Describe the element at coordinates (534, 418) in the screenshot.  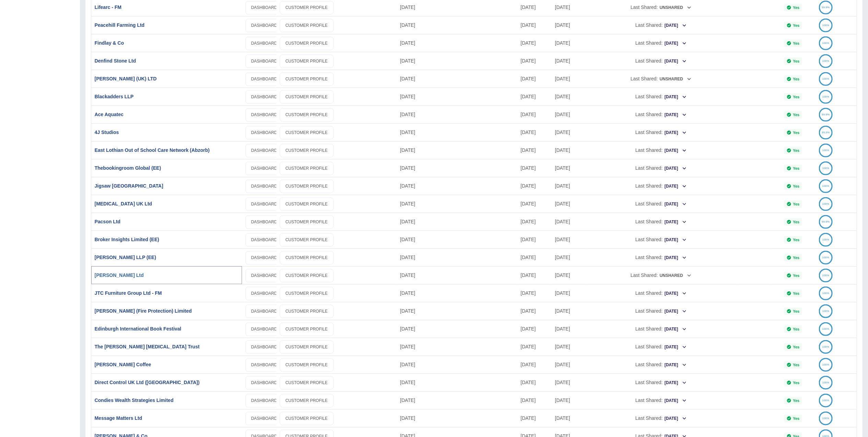
I see `div: 18 Sep 2025` at that location.